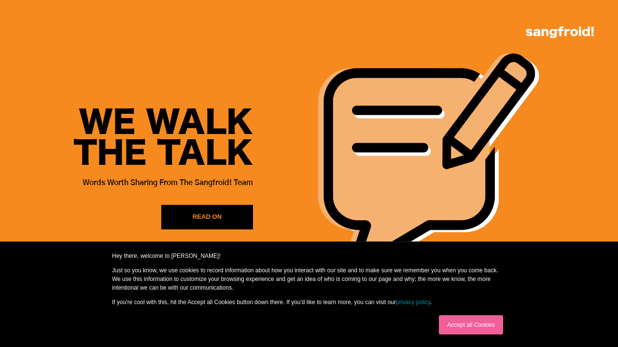  Describe the element at coordinates (413, 303) in the screenshot. I see `a: privacy policy` at that location.